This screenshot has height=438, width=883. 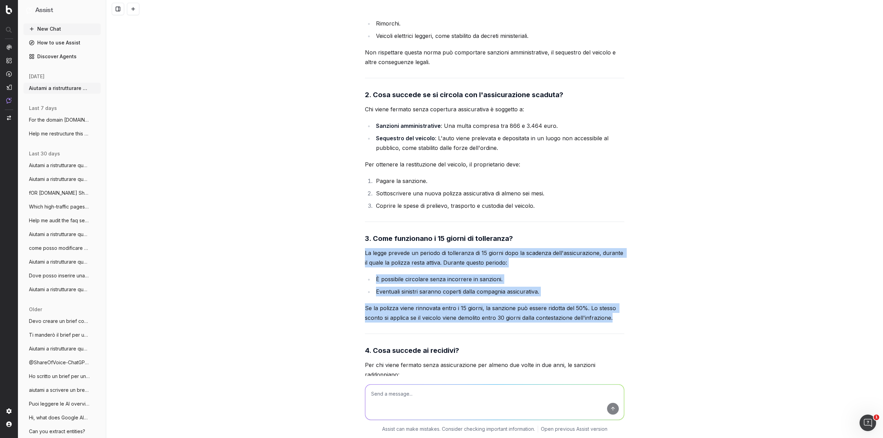 I want to click on li: Sottoscrivere una nuova polizza assicurativa di almeno sei mesi., so click(x=499, y=193).